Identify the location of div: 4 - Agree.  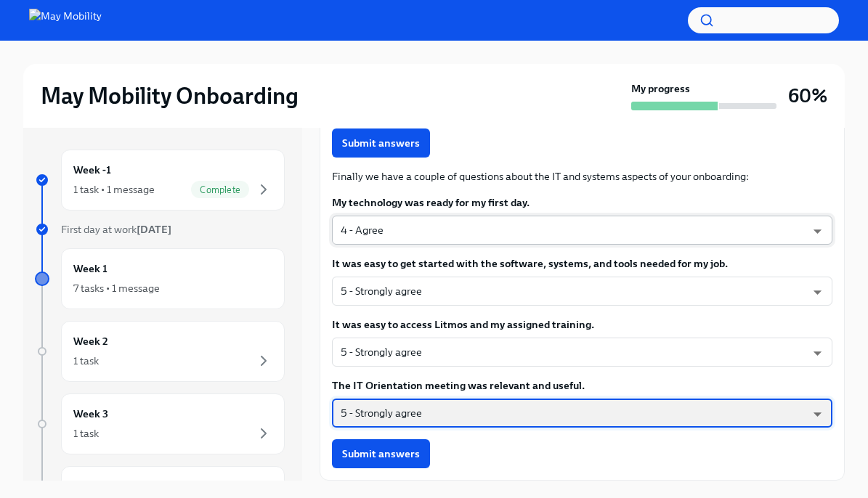
(581, 230).